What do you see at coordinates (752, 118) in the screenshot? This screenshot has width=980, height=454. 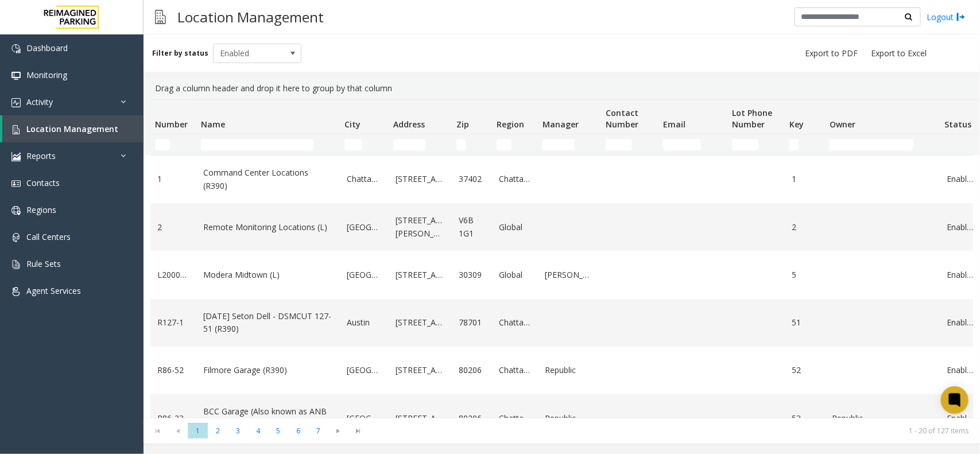 I see `span: Lot Phone Number` at bounding box center [752, 118].